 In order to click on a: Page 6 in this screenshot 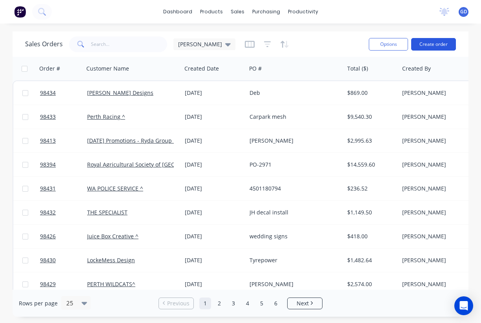, I will do `click(276, 304)`.